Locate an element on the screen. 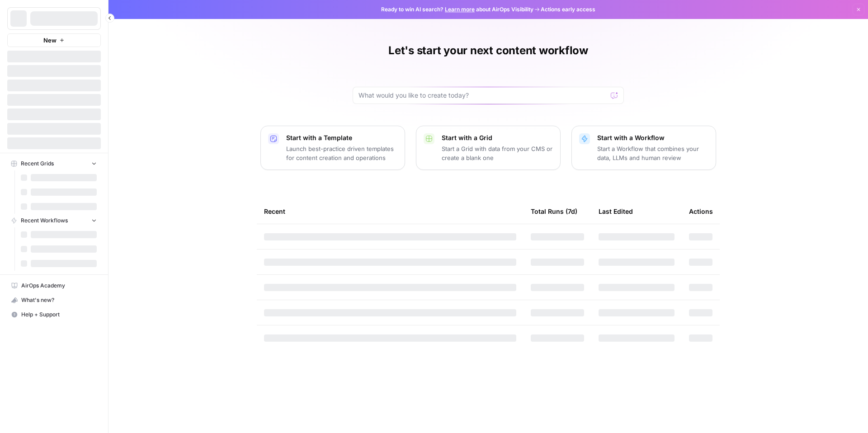 The height and width of the screenshot is (433, 868). span: Recent Grids is located at coordinates (37, 164).